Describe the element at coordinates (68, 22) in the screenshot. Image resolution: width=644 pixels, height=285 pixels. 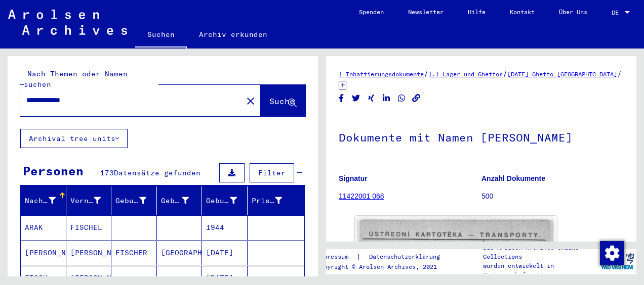
I see `img: Arolsen_neg.svg` at that location.